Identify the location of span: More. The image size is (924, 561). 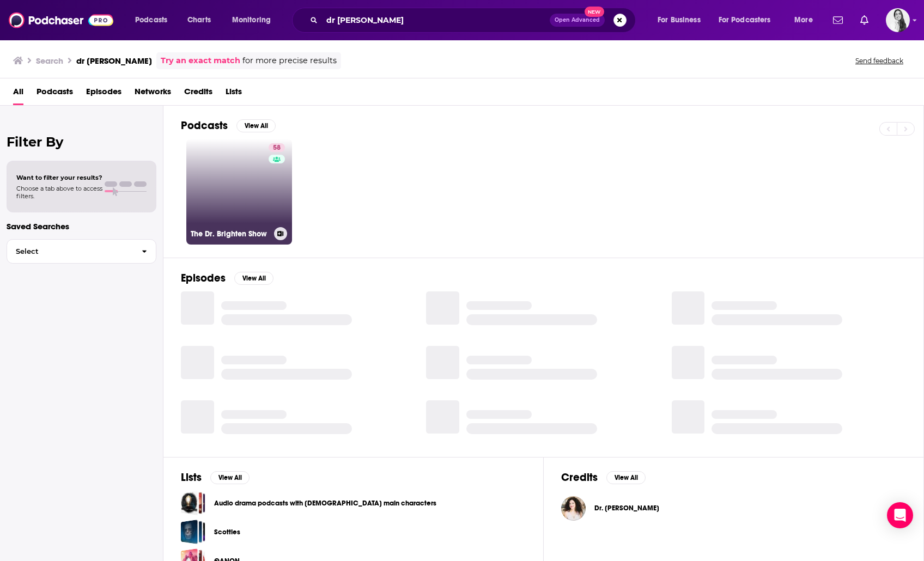
(804, 20).